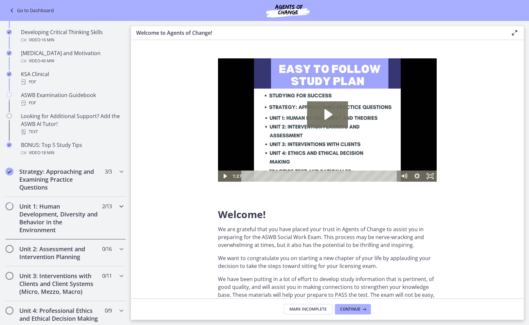  What do you see at coordinates (109, 56) in the screenshot?
I see `button: Play Video: c1o6hcmjueu5qasqsu00.mp4` at bounding box center [109, 56].